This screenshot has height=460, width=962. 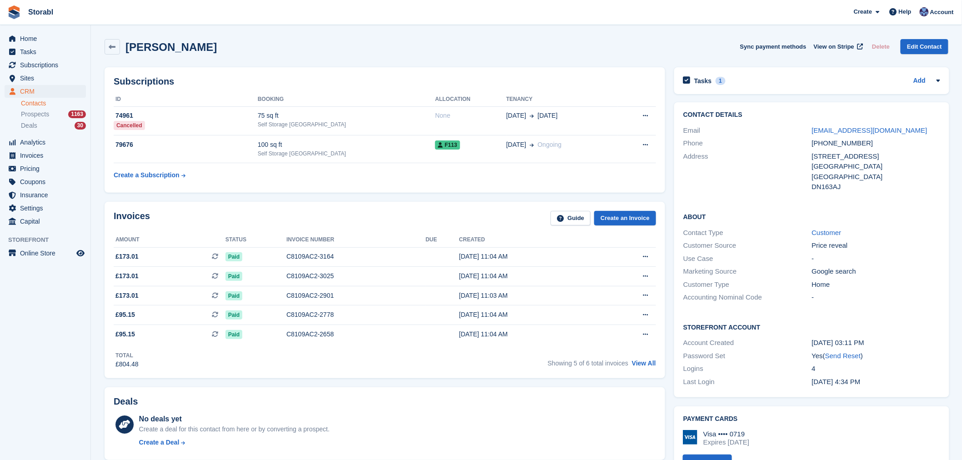 What do you see at coordinates (256, 240) in the screenshot?
I see `th: Status` at bounding box center [256, 240].